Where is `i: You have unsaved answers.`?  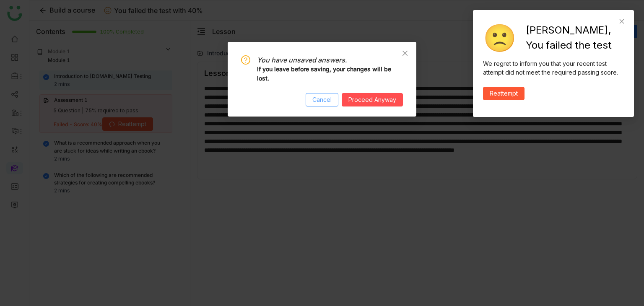 i: You have unsaved answers. is located at coordinates (302, 60).